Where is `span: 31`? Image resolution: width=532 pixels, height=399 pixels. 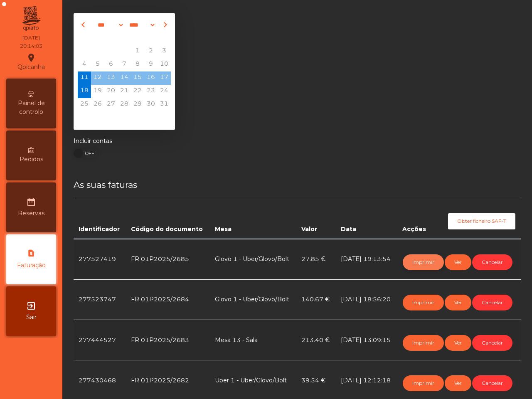 span: 31 is located at coordinates (164, 104).